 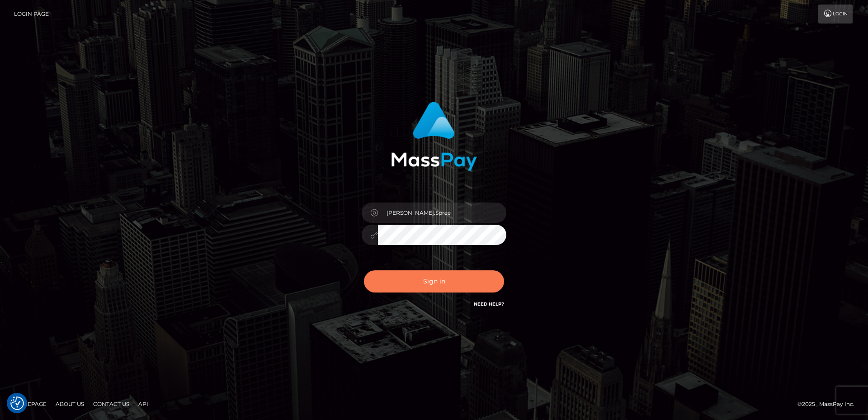 What do you see at coordinates (70, 404) in the screenshot?
I see `a: About Us` at bounding box center [70, 404].